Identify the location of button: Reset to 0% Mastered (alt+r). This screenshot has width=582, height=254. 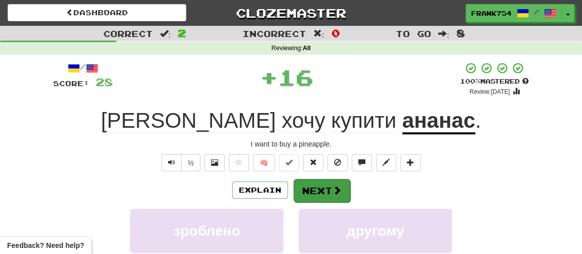
(313, 163).